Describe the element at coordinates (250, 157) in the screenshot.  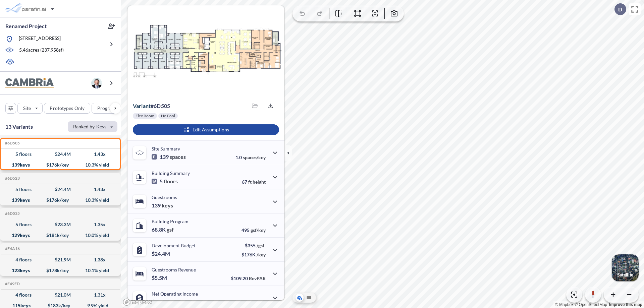
I see `p: 1.0` at that location.